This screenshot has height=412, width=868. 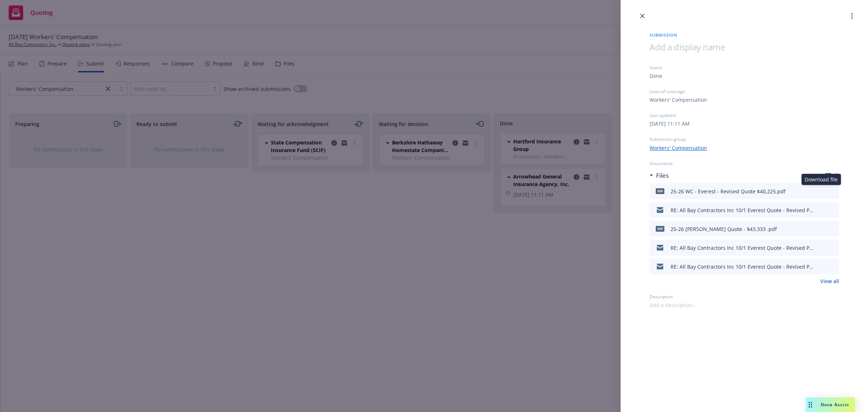 What do you see at coordinates (821, 179) in the screenshot?
I see `div: Download file` at bounding box center [821, 179].